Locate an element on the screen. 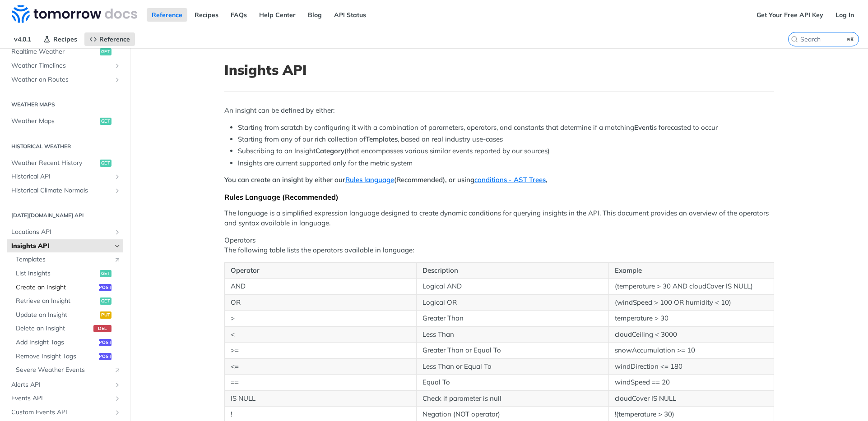  div: Rules Language (Recommended) is located at coordinates (499, 197).